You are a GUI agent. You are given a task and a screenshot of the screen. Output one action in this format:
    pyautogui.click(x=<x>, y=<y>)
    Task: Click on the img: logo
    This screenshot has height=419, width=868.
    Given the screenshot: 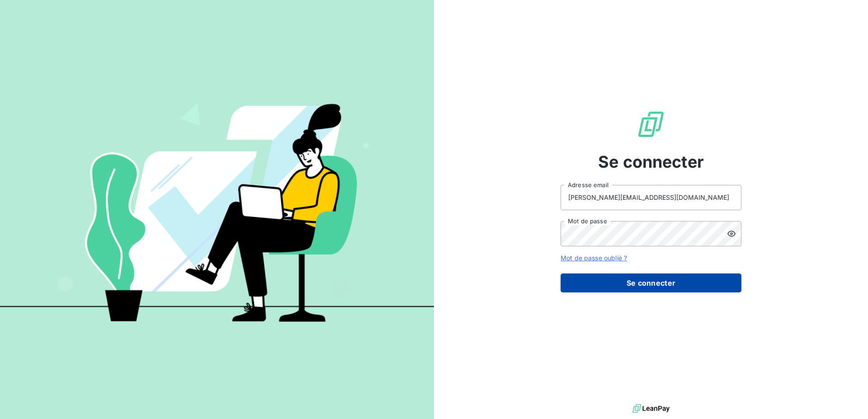 What is the action you would take?
    pyautogui.click(x=651, y=409)
    